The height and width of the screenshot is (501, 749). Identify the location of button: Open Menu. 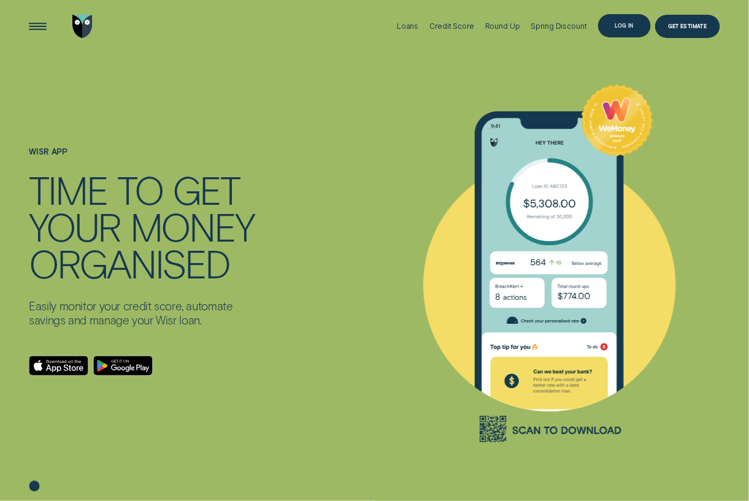
(37, 26).